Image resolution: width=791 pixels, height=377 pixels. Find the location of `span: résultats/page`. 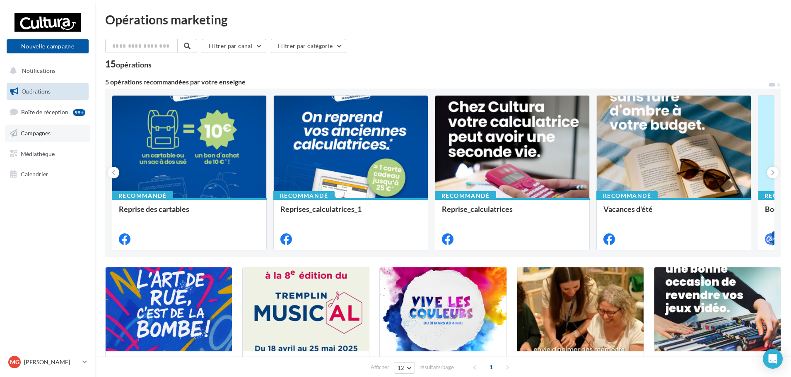

span: résultats/page is located at coordinates (437, 367).